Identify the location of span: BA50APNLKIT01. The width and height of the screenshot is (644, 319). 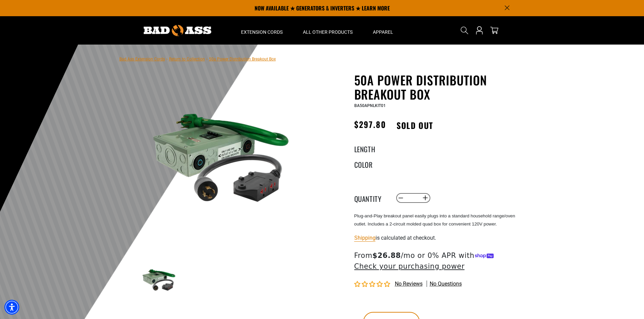
(370, 106).